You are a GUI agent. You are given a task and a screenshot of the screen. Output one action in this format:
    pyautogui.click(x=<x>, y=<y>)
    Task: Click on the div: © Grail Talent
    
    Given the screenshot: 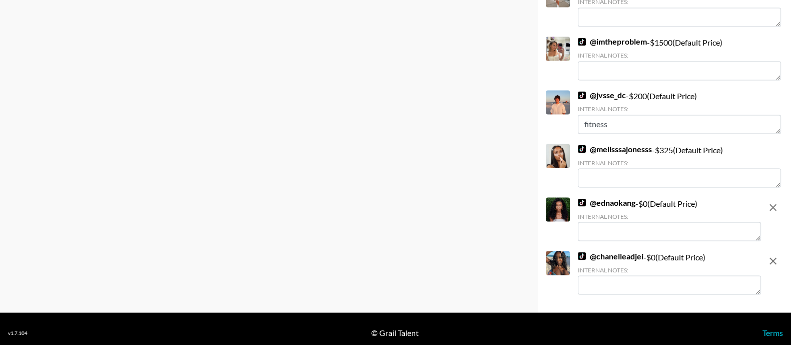 What is the action you would take?
    pyautogui.click(x=395, y=332)
    